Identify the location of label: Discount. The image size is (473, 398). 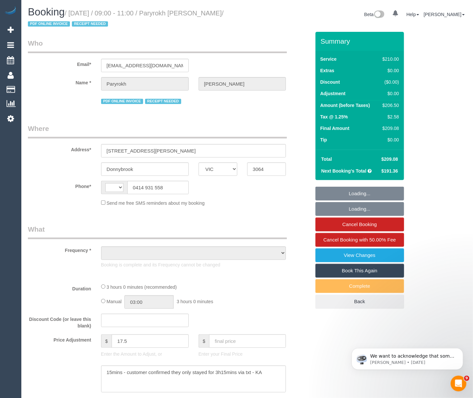
(330, 82).